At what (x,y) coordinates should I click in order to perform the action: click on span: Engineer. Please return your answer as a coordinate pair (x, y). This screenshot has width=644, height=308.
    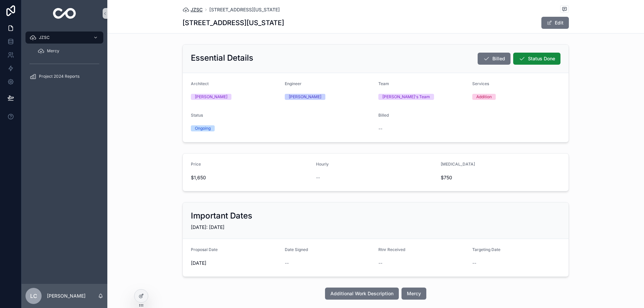
    Looking at the image, I should click on (293, 84).